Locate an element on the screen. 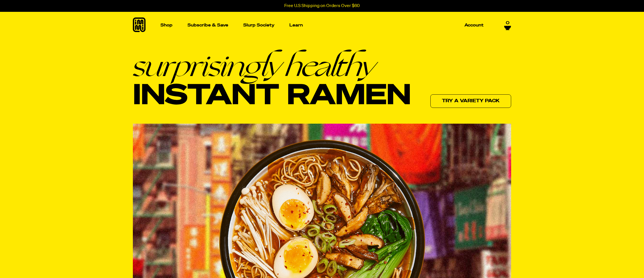 Image resolution: width=644 pixels, height=278 pixels. p: Account is located at coordinates (474, 25).